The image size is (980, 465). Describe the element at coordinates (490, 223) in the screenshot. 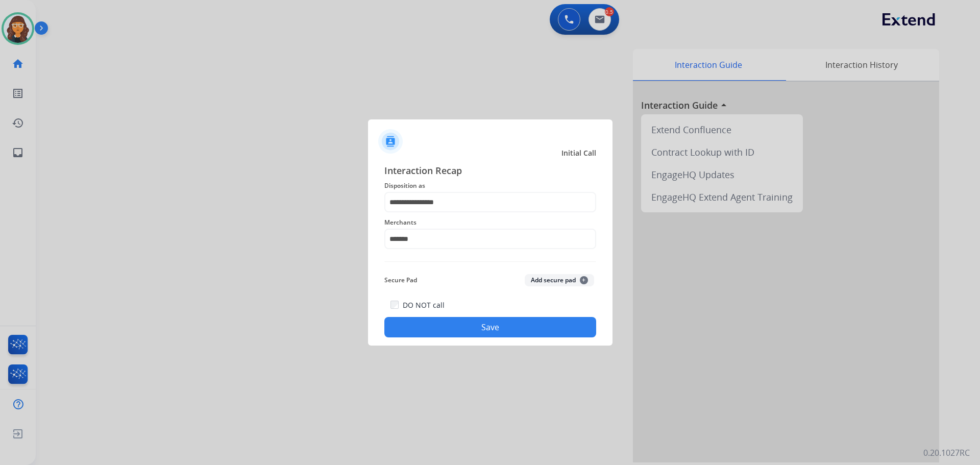

I see `span: Merchants` at that location.